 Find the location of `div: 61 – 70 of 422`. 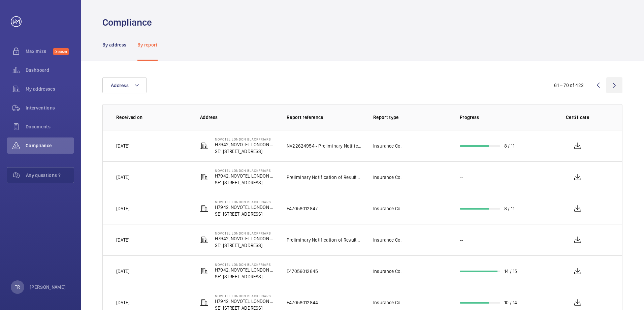

div: 61 – 70 of 422 is located at coordinates (569, 85).